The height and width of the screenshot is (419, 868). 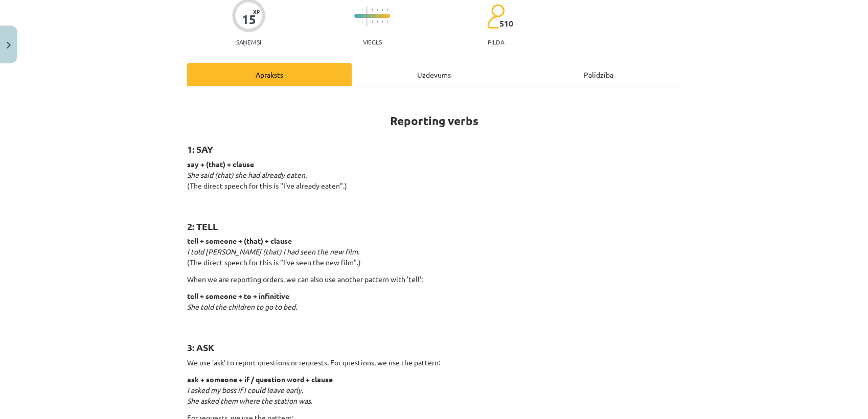 What do you see at coordinates (599, 74) in the screenshot?
I see `div: Palīdzība` at bounding box center [599, 74].